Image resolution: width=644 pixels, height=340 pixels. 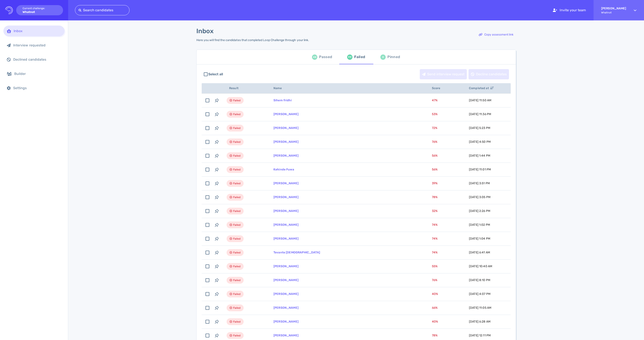 What do you see at coordinates (37, 31) in the screenshot?
I see `div: Inbox` at bounding box center [37, 31].